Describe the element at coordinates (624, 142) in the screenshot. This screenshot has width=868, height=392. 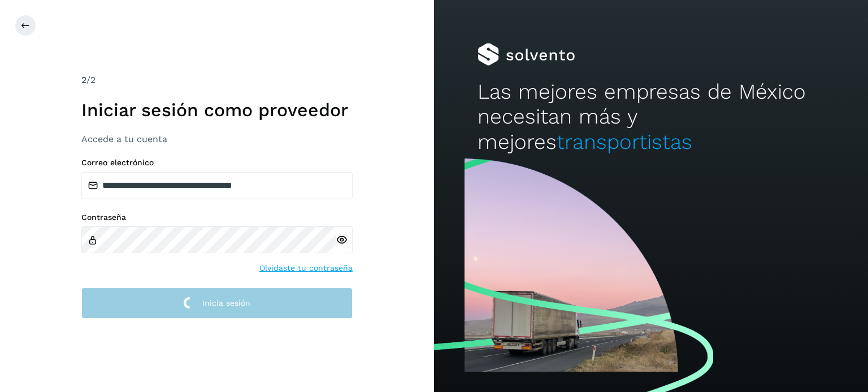
I see `span: transportistas` at that location.